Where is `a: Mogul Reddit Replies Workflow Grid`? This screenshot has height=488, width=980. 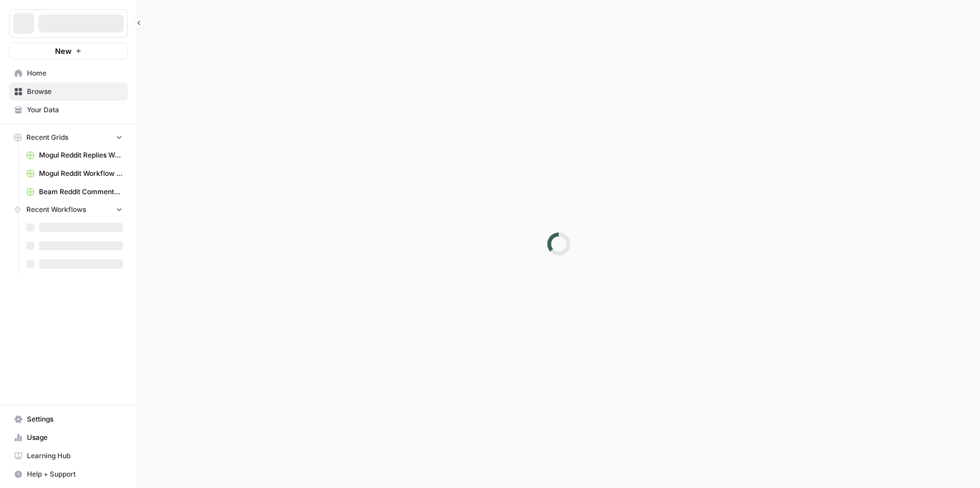 a: Mogul Reddit Replies Workflow Grid is located at coordinates (75, 155).